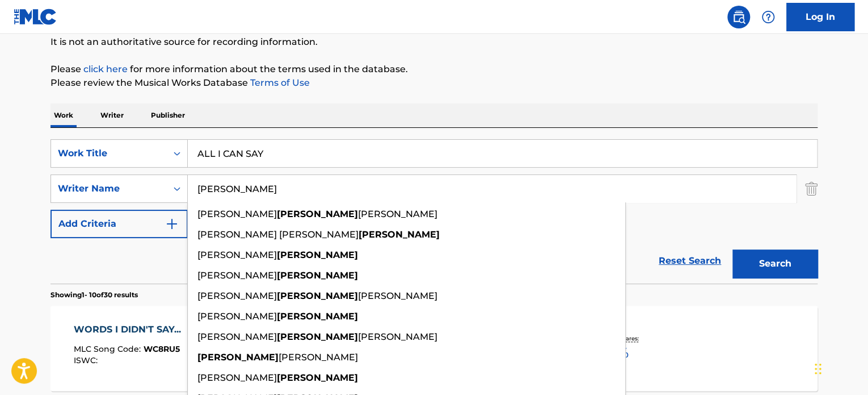 This screenshot has height=395, width=868. I want to click on div: WORDS I DIDN'T SAY..., so click(130, 329).